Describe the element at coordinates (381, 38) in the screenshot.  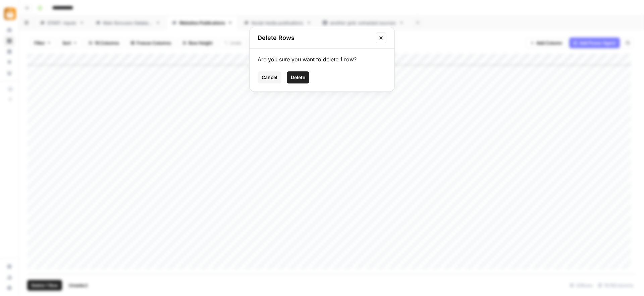
I see `button: Close modal` at that location.